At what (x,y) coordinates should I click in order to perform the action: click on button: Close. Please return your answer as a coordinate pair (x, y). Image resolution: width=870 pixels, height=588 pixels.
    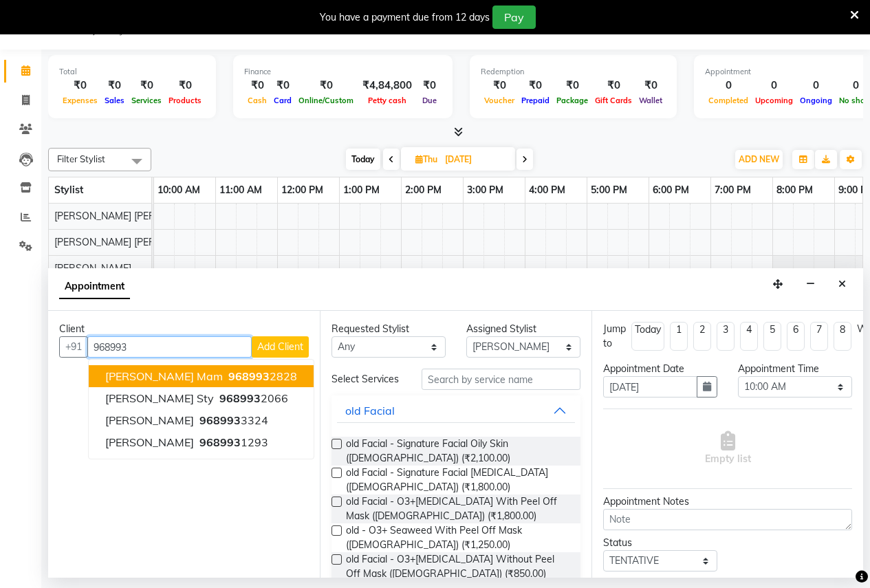
    Looking at the image, I should click on (842, 284).